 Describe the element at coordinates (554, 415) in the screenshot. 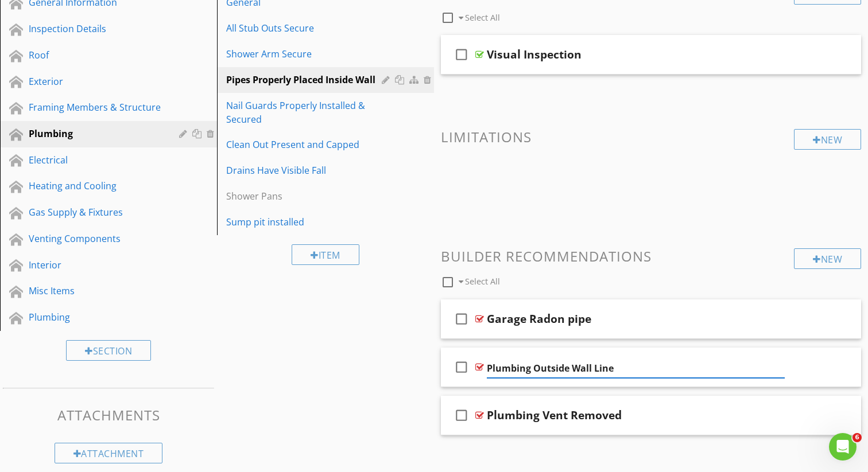

I see `div: Plumbing Vent Removed` at that location.